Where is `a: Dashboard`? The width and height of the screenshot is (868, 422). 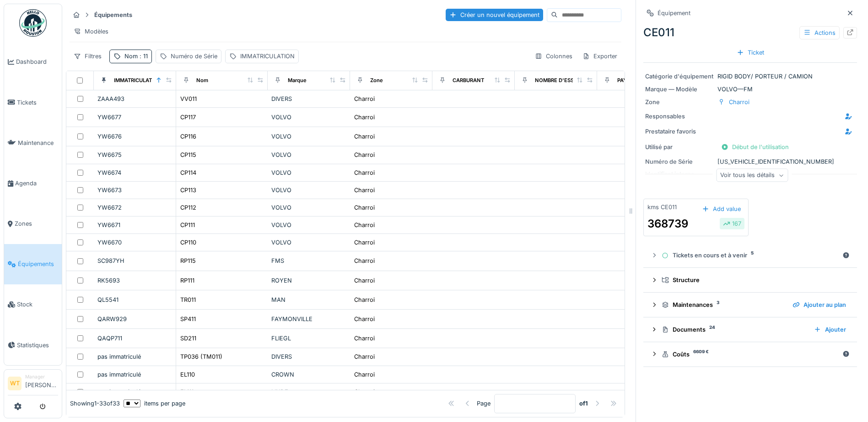
a: Dashboard is located at coordinates (33, 62).